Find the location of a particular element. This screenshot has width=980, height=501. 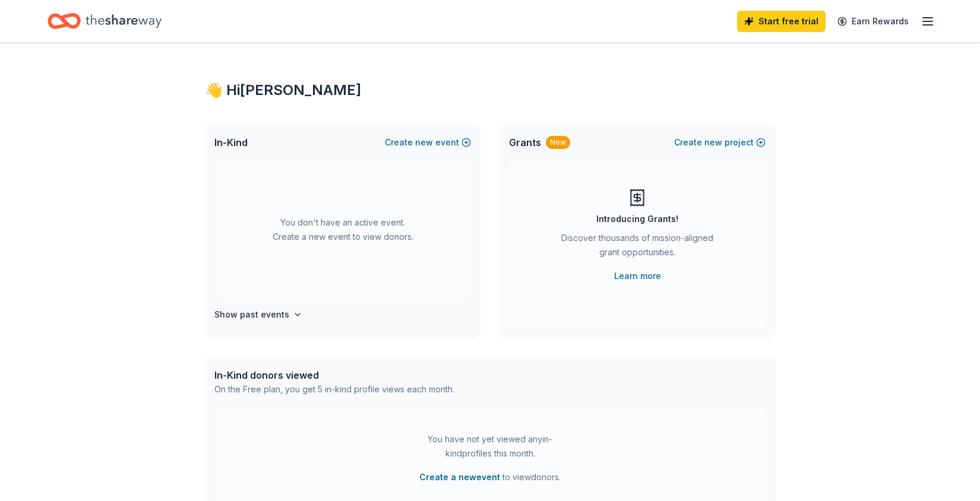

button: Create a newevent is located at coordinates (460, 477).